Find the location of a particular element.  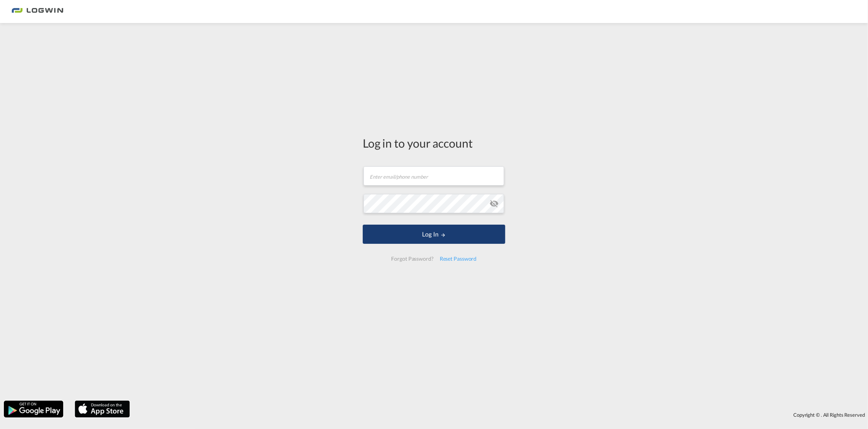

div: Forgot Password? is located at coordinates (412, 259).